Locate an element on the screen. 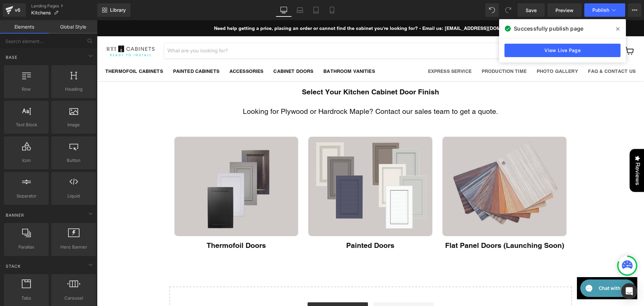 This screenshot has height=306, width=644. h1: Flat Panel Doors (Launching Soon) is located at coordinates (408, 225).